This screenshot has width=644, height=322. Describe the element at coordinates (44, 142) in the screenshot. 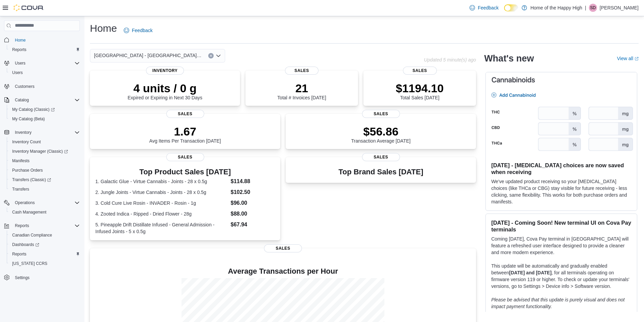

I see `button: Inventory Count` at that location.